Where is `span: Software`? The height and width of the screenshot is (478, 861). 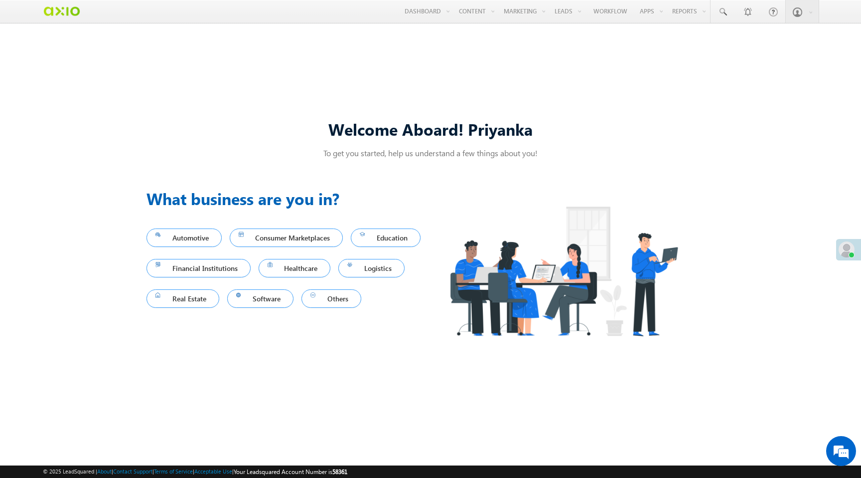 span: Software is located at coordinates (261, 298).